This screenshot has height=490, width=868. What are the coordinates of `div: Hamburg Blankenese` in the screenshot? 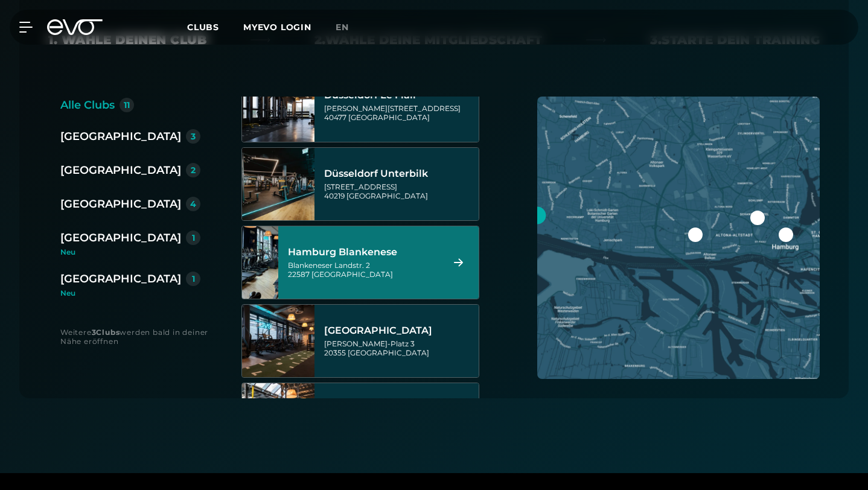 It's located at (363, 253).